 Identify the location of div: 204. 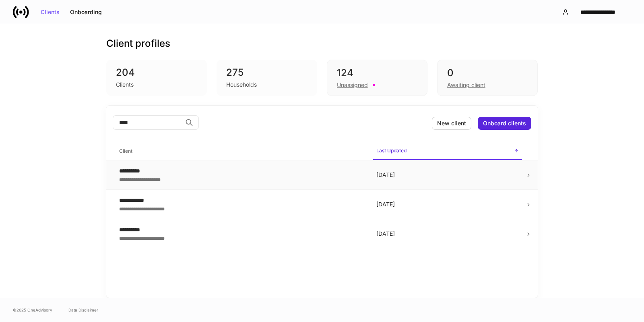
(156, 73).